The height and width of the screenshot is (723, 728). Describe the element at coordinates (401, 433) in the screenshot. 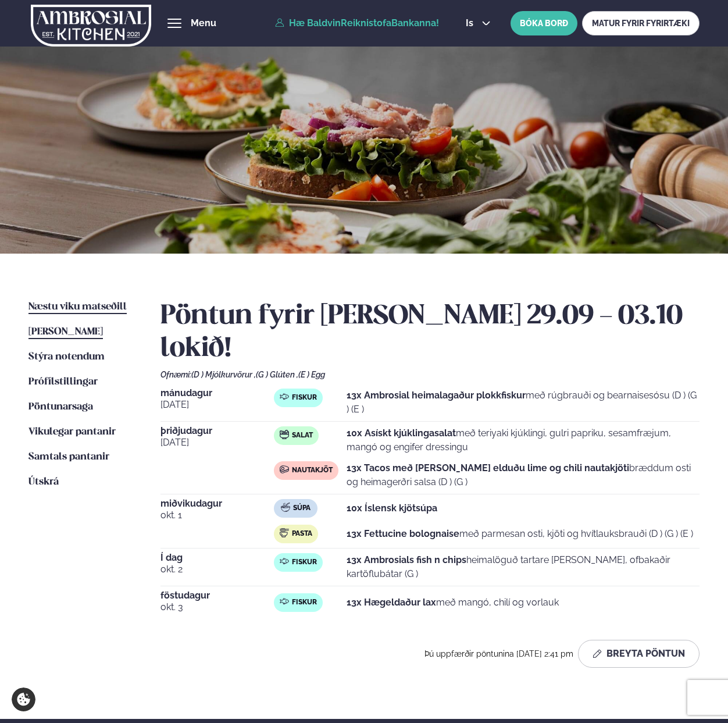

I see `strong: 10x Asískt kjúklingasalat` at that location.